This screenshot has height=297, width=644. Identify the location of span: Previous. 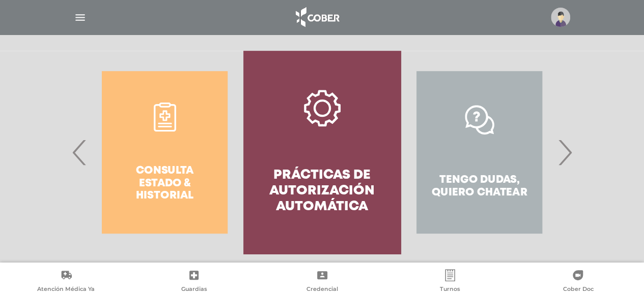
(80, 153).